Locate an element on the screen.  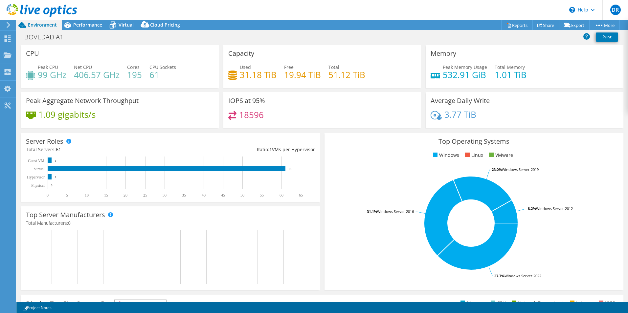
span: Cores is located at coordinates (133, 67).